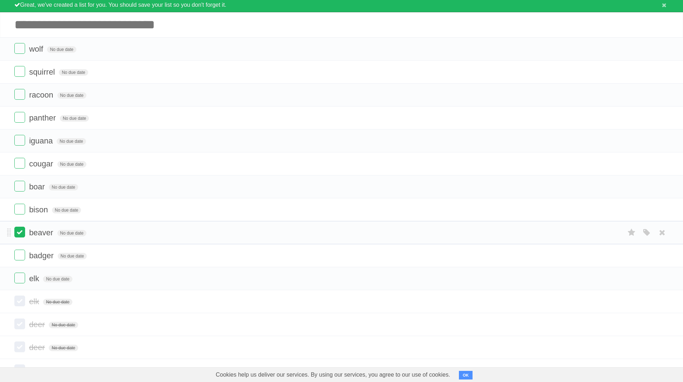  I want to click on span: squirrel, so click(43, 72).